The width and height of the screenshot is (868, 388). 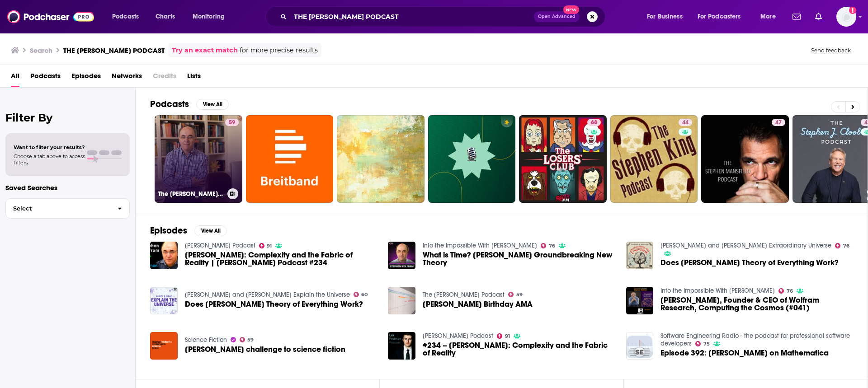 I want to click on img: Podchaser - Follow, Share and Rate Podcasts, so click(x=51, y=17).